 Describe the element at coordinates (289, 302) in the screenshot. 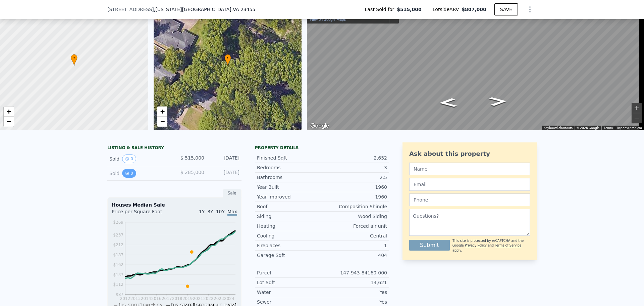

I see `div: Sewer` at that location.